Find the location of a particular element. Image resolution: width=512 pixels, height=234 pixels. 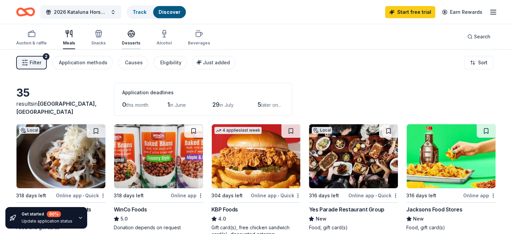

a: Track is located at coordinates (139, 12).